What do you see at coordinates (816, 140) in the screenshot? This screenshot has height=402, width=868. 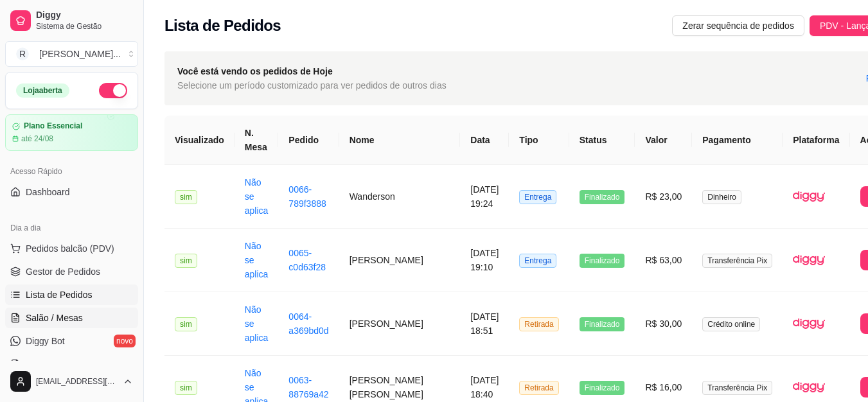 I see `th: Plataforma` at bounding box center [816, 140].